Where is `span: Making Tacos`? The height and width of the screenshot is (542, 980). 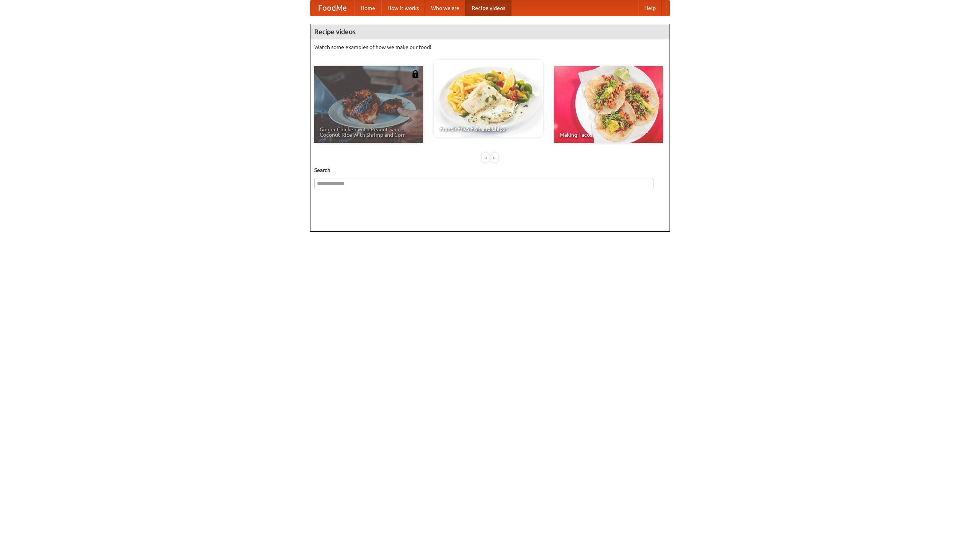 span: Making Tacos is located at coordinates (608, 134).